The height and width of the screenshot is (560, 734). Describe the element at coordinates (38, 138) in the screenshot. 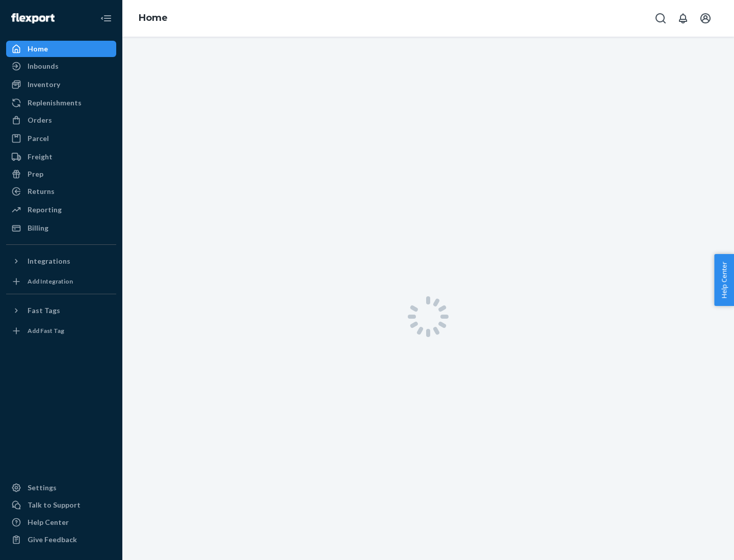

I see `div: Parcel` at that location.